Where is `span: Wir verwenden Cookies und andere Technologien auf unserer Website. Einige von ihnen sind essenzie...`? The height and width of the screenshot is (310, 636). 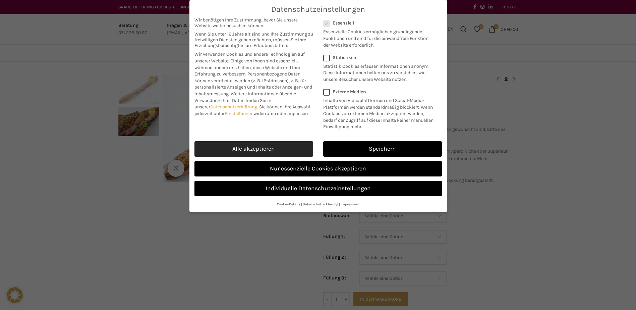
span: Wir verwenden Cookies und andere Technologien auf unserer Website. Einige von ihnen sind essenzie... is located at coordinates (249, 64).